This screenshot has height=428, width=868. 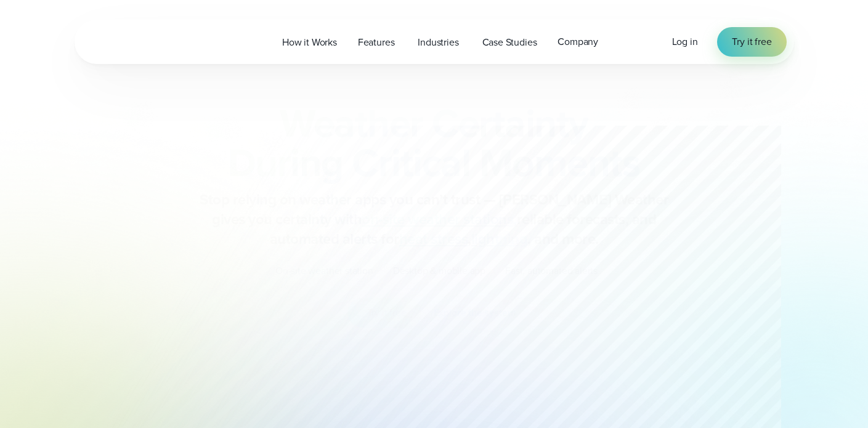 I want to click on a: Log in, so click(x=685, y=42).